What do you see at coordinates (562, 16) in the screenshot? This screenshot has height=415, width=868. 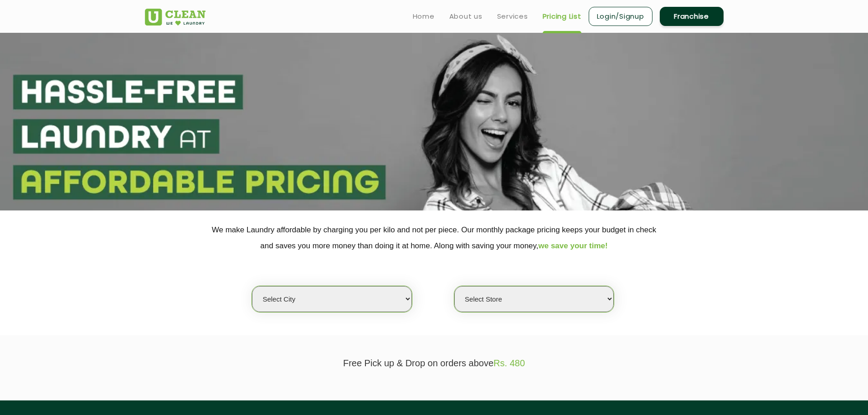 I see `a: Pricing List` at bounding box center [562, 16].